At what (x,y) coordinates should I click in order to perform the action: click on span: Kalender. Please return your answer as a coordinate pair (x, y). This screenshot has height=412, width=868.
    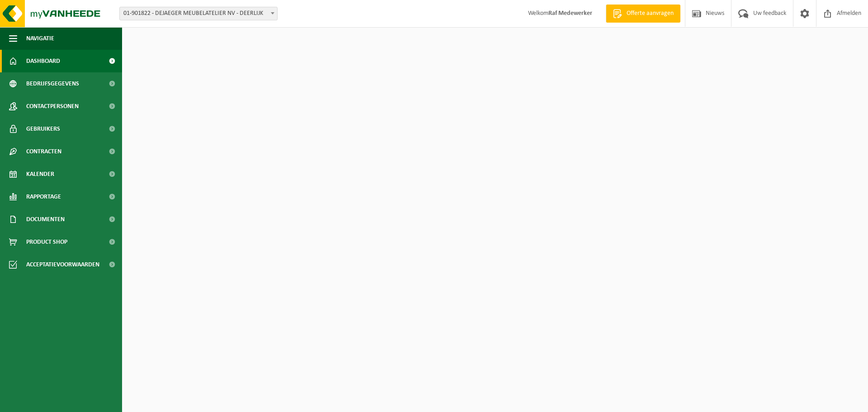
    Looking at the image, I should click on (40, 174).